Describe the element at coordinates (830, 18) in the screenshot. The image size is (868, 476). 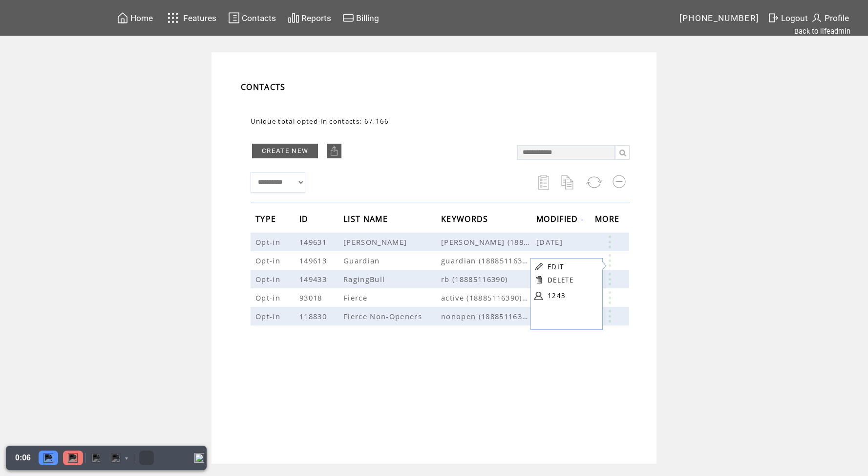
I see `a: Profile` at that location.